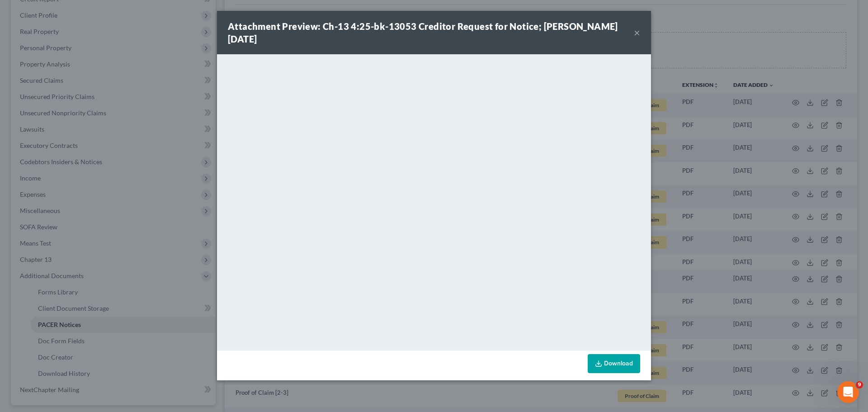 Image resolution: width=868 pixels, height=412 pixels. Describe the element at coordinates (859, 385) in the screenshot. I see `span: 9` at that location.